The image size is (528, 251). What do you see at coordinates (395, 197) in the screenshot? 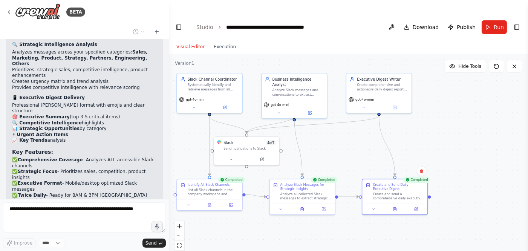
I see `div: CompletedCreate and Send Daily Executive DigestCreate and send a comprehensive daily executive di...` at bounding box center [395, 197].